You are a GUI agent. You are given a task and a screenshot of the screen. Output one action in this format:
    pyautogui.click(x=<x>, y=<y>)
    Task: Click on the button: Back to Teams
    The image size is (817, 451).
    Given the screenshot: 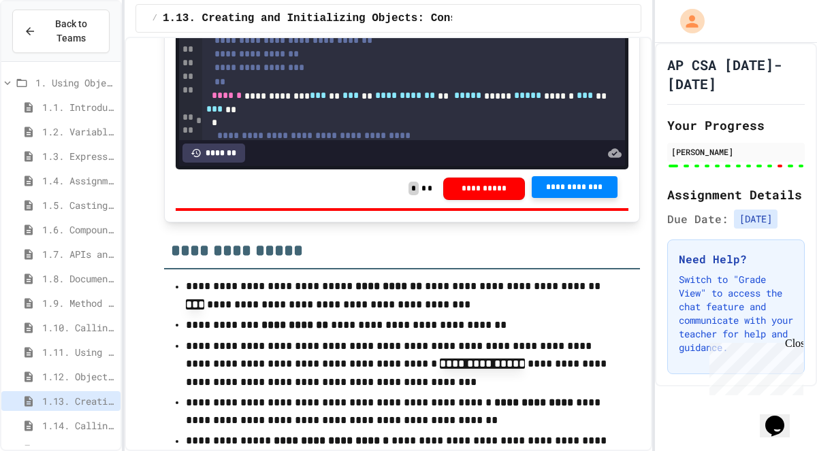 What is the action you would take?
    pyautogui.click(x=61, y=31)
    